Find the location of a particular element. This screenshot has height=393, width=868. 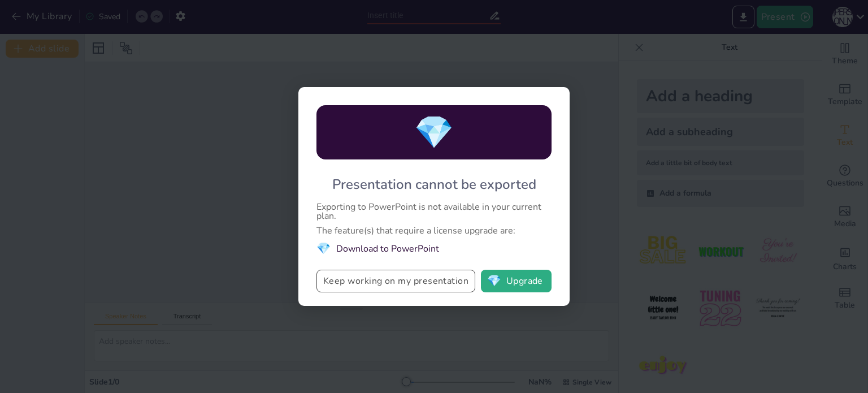

div: The feature(s) that require a license upgrade are: is located at coordinates (434, 231).